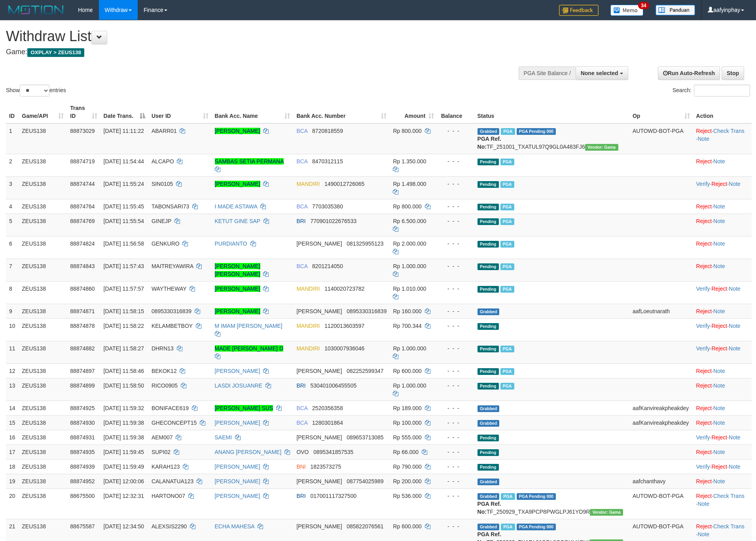  I want to click on h1: Withdraw List, so click(251, 36).